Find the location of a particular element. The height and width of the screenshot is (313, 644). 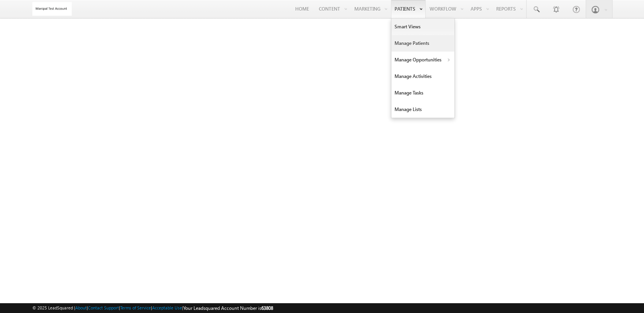

span: 63808 is located at coordinates (267, 308).